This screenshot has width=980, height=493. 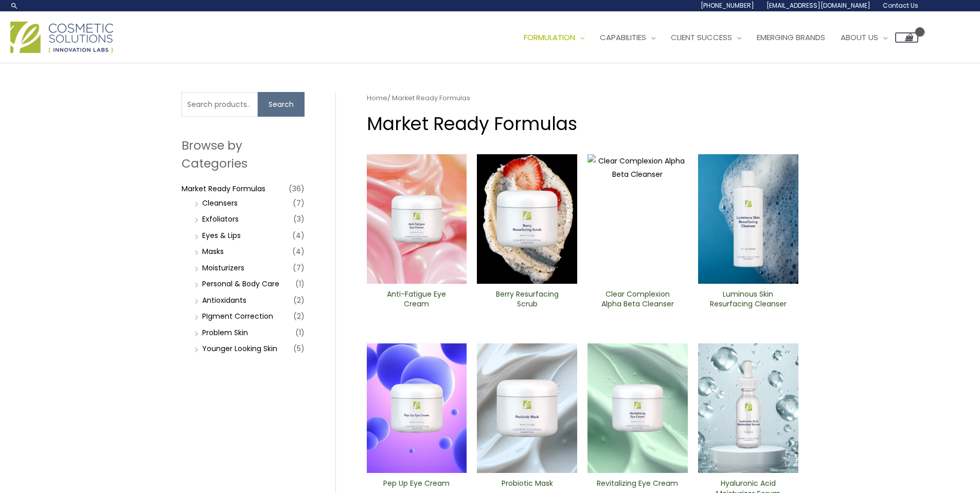 I want to click on span: Capabilities, so click(x=623, y=37).